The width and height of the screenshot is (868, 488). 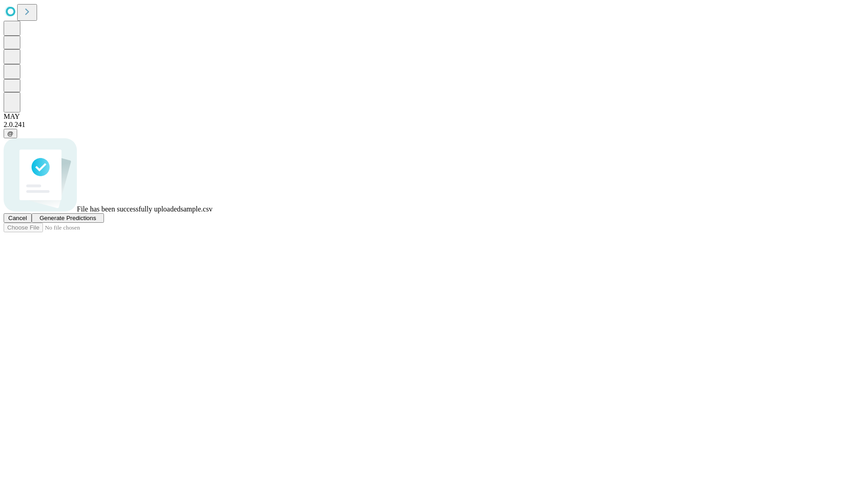 I want to click on span: Generate Predictions, so click(x=68, y=218).